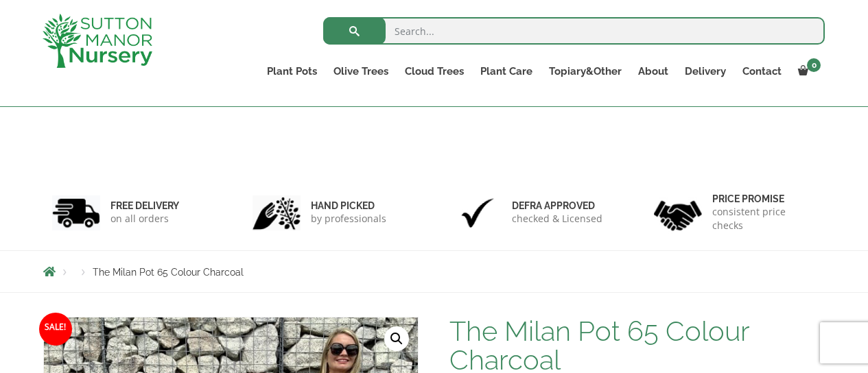  Describe the element at coordinates (765, 219) in the screenshot. I see `p: consistent price checks` at that location.